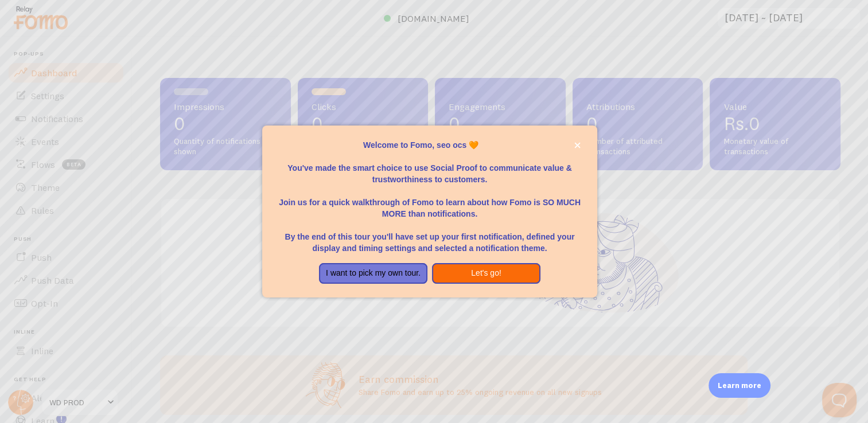 The width and height of the screenshot is (868, 423). What do you see at coordinates (429, 145) in the screenshot?
I see `p: Welcome to Fomo, seo ocs 🧡` at bounding box center [429, 145].